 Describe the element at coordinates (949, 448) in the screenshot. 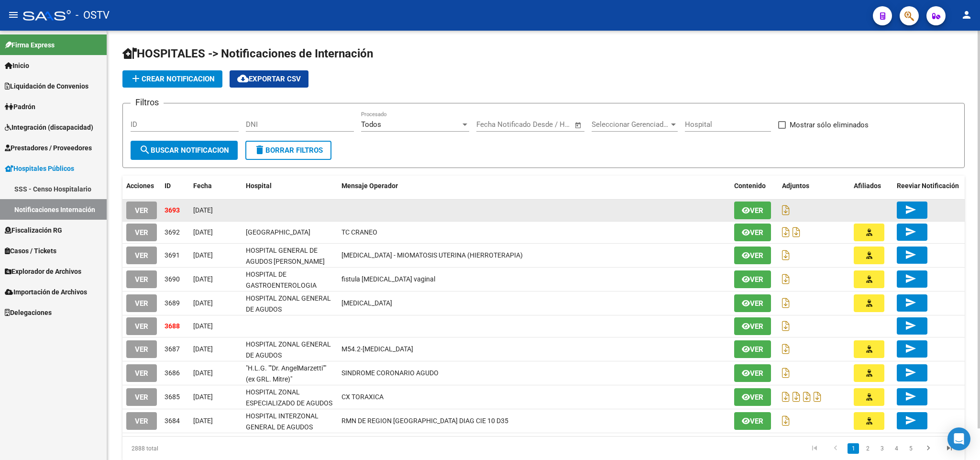

I see `a: go to last page` at that location.